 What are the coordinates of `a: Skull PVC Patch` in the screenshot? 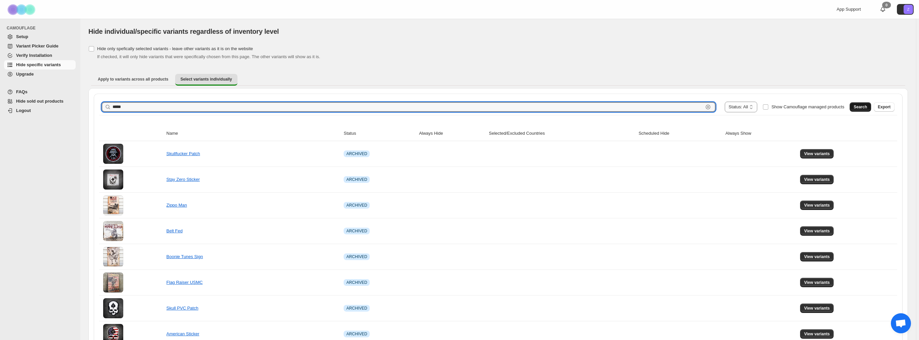 It's located at (182, 308).